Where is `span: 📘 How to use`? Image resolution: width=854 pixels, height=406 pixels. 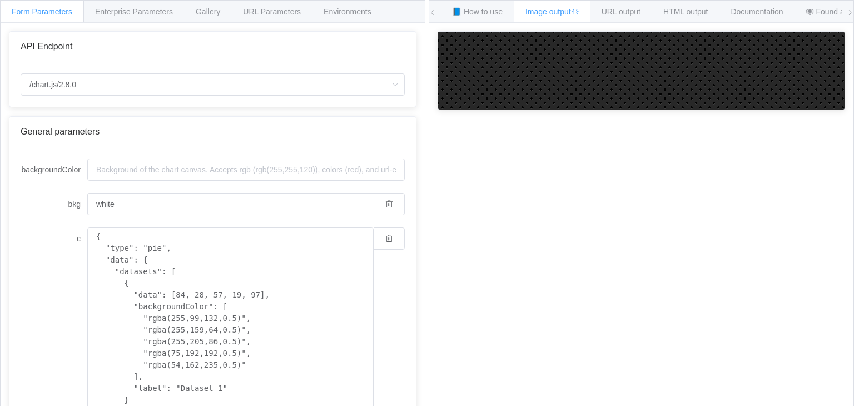 span: 📘 How to use is located at coordinates (477, 12).